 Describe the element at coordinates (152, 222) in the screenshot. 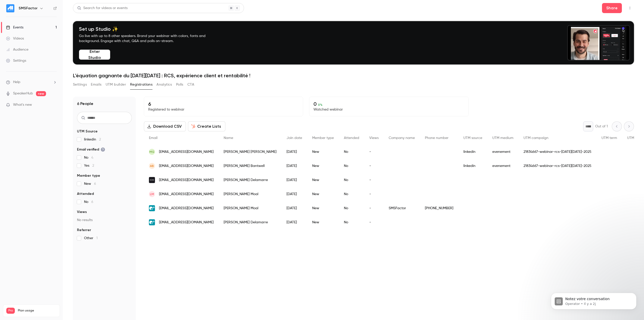

I see `img: commify.com` at that location.